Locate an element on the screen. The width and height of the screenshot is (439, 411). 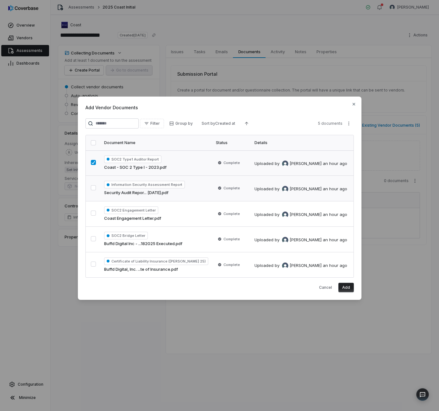
button: More actions is located at coordinates (349, 123).